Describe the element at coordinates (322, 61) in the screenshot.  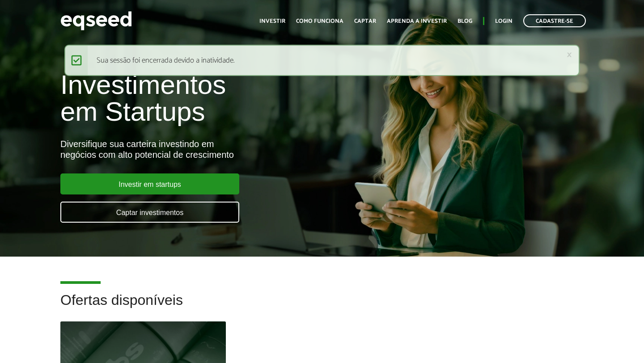
I see `div: Sua sessão foi encerrada devido a inatividade.` at that location.